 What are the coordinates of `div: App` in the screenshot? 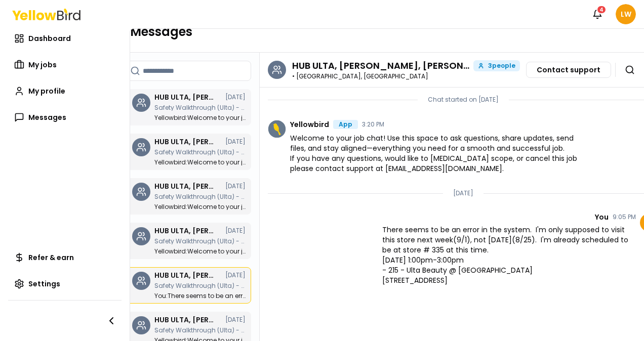 It's located at (345, 124).